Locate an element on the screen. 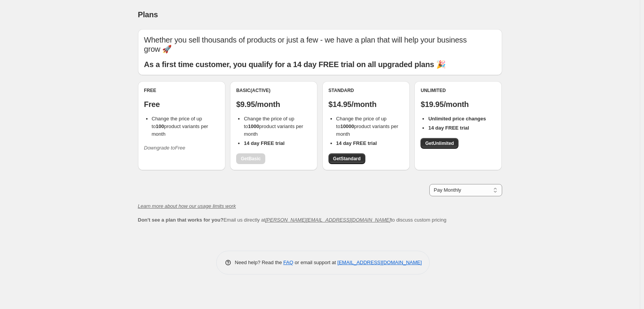 This screenshot has height=309, width=644. span: Get Unlimited is located at coordinates (439, 143).